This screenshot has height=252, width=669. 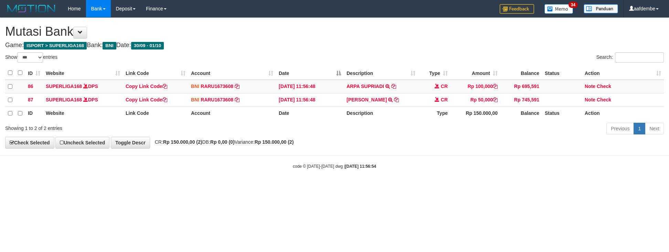 I want to click on label: Search:, so click(x=630, y=57).